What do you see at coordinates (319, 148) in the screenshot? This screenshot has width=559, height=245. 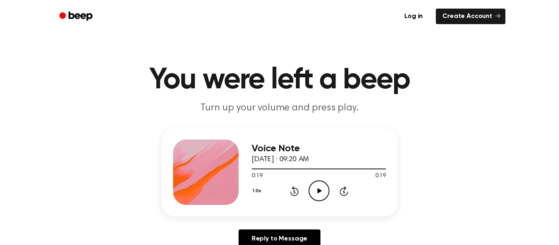 I see `h3: Voice Note` at bounding box center [319, 148].